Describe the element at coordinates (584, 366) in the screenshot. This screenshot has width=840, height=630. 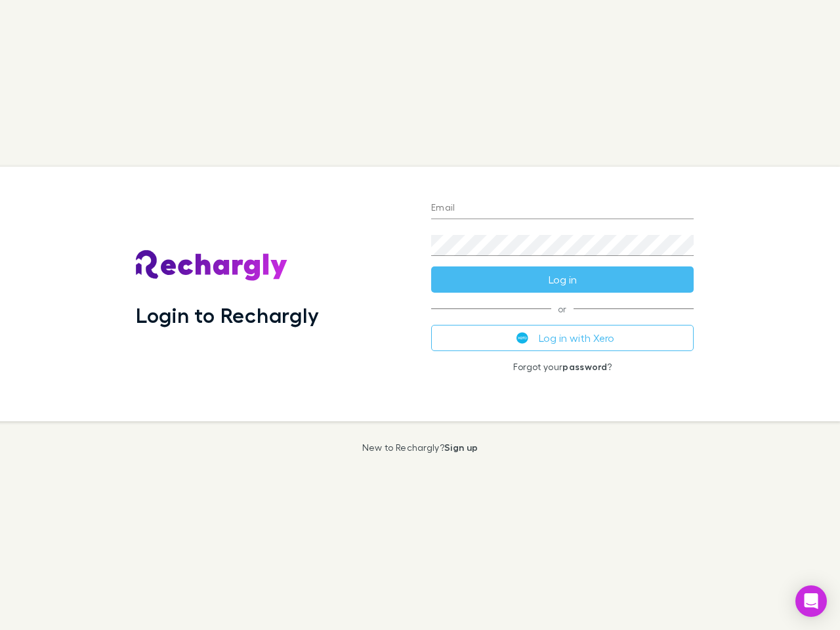
I see `a: password` at that location.